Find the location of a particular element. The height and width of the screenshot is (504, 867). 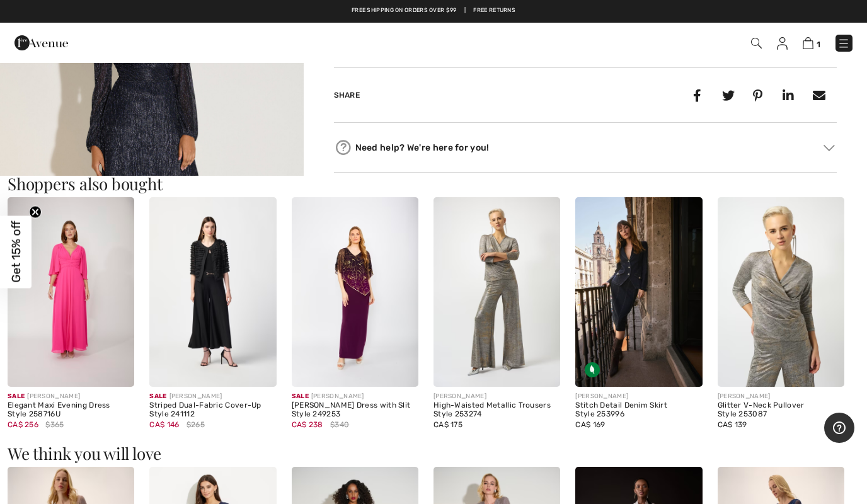

div: Striped Dual-Fabric Cover-Up Style 241112 is located at coordinates (212, 410).